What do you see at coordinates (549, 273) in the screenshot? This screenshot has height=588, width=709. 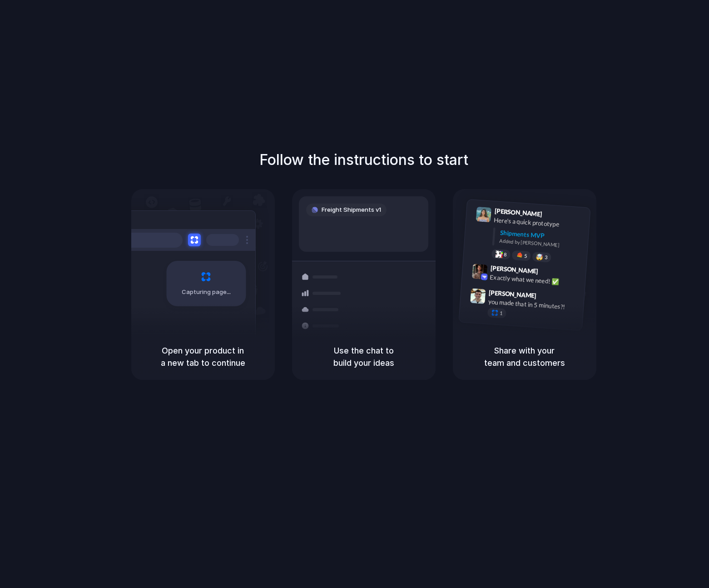 I see `span: 9:42 AM` at bounding box center [549, 273].